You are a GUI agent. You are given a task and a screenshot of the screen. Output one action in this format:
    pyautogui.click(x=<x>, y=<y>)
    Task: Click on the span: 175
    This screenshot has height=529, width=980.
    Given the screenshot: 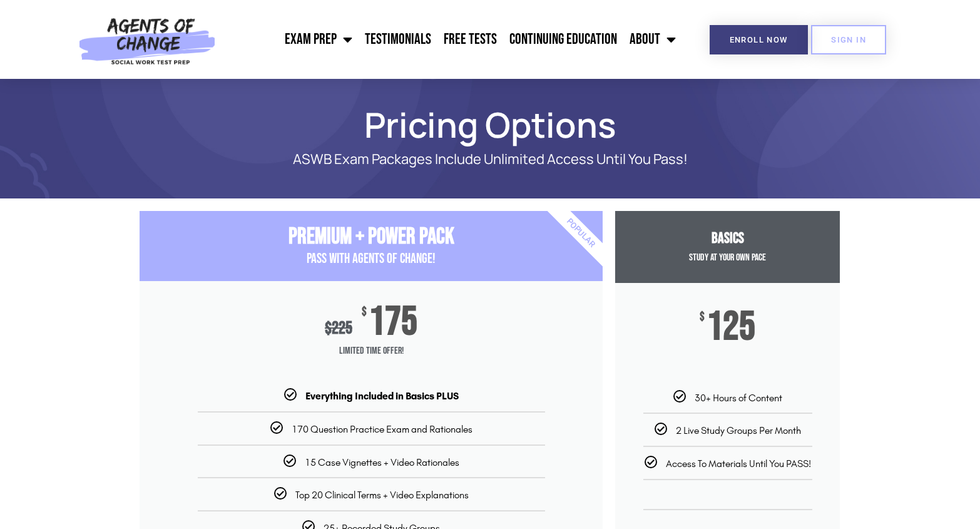 What is the action you would take?
    pyautogui.click(x=393, y=322)
    